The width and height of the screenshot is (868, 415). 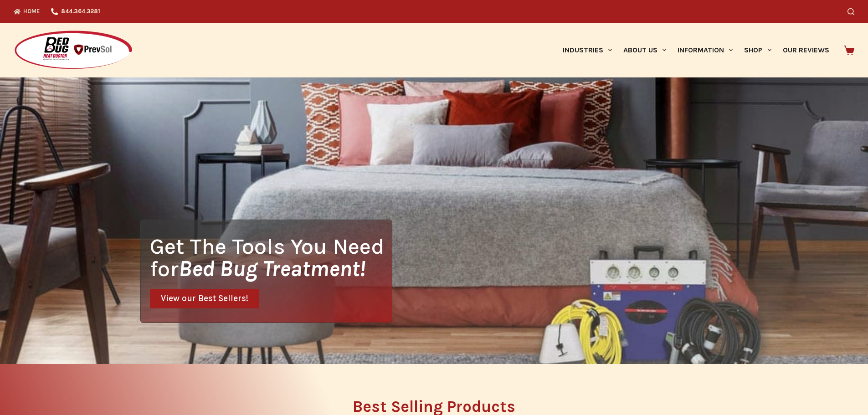 What do you see at coordinates (205, 298) in the screenshot?
I see `span: View our Best Sellers!` at bounding box center [205, 298].